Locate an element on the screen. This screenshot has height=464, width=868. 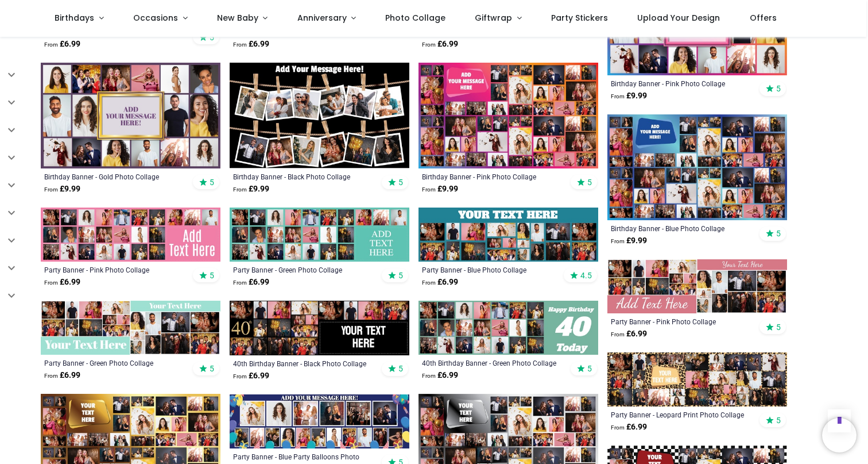
img: Personalised Party Banner - Green Photo Collage - Custom Text & 19 Photo Upload is located at coordinates (130, 328).